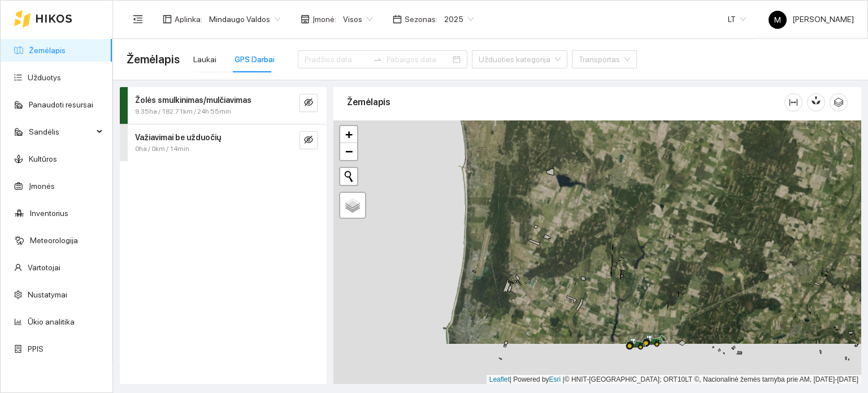 The height and width of the screenshot is (393, 868). I want to click on button: Initiate a new search, so click(348, 176).